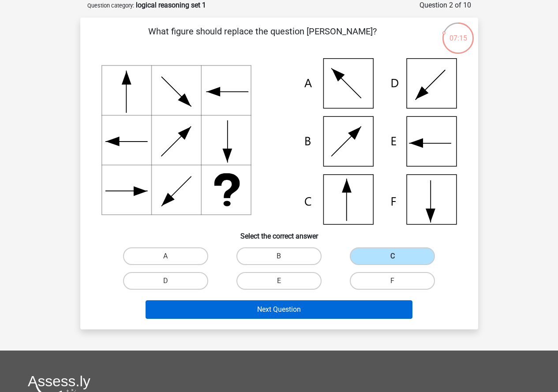  What do you see at coordinates (279, 232) in the screenshot?
I see `h6: Select the correct answer` at bounding box center [279, 232].